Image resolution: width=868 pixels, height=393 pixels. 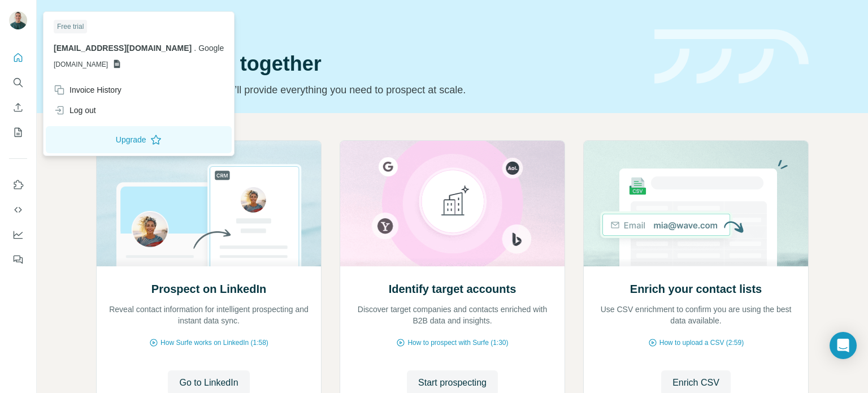 What do you see at coordinates (731, 57) in the screenshot?
I see `img: banner` at bounding box center [731, 57].